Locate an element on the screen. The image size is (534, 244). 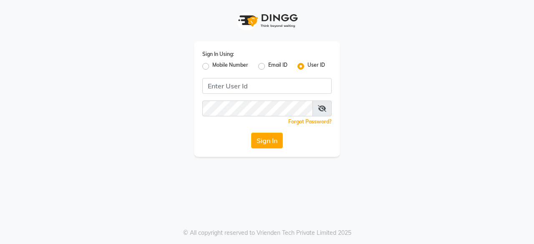
label: Mobile Number is located at coordinates (230, 66).